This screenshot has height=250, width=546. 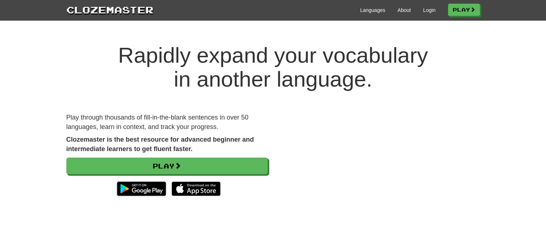 What do you see at coordinates (167, 122) in the screenshot?
I see `p: Play through thousands of fill-in-the-blank sentences in over 50 languages, learn in context, and...` at bounding box center [167, 122].